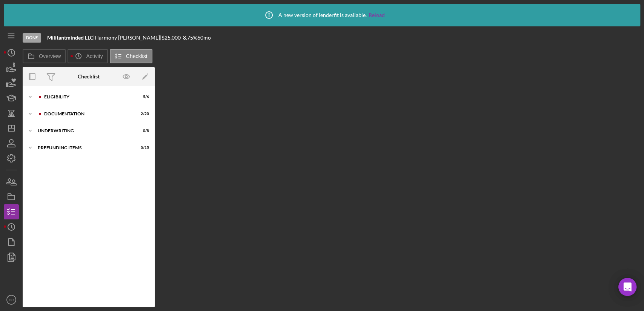 The height and width of the screenshot is (311, 644). I want to click on div: 5 / 6, so click(143, 97).